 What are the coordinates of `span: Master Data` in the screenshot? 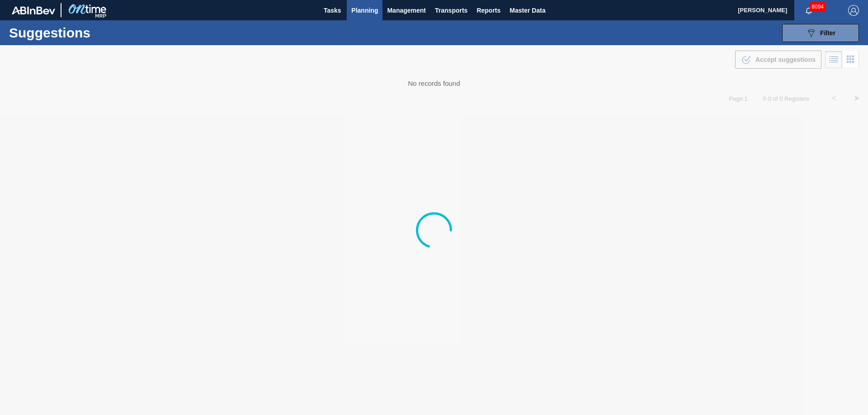 It's located at (527, 10).